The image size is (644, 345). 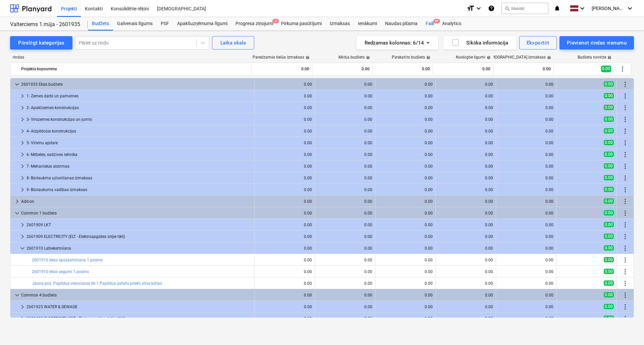 What do you see at coordinates (452, 24) in the screenshot?
I see `div: Analytics` at bounding box center [452, 24].